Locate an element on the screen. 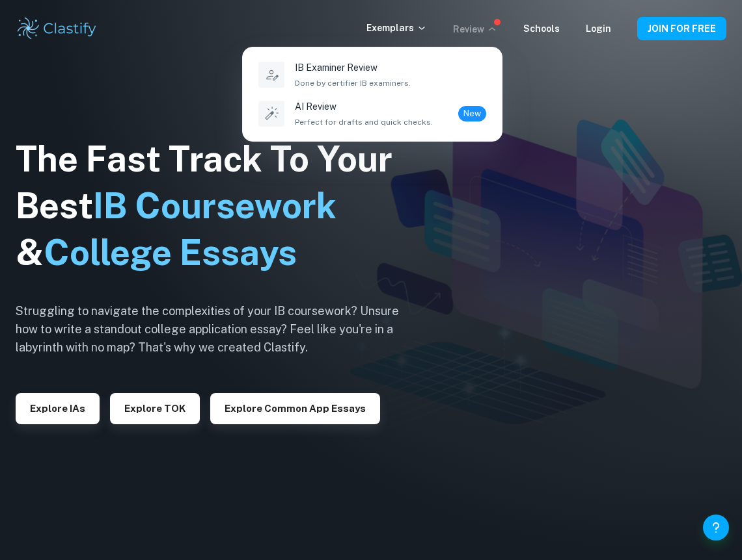  span: Perfect for drafts and quick checks. is located at coordinates (364, 122).